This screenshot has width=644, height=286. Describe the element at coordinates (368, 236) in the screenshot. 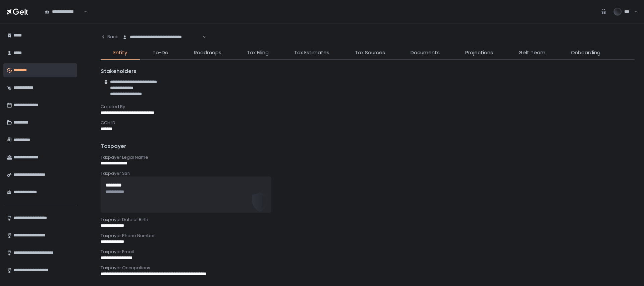

I see `div: Taxpayer Phone Number` at that location.